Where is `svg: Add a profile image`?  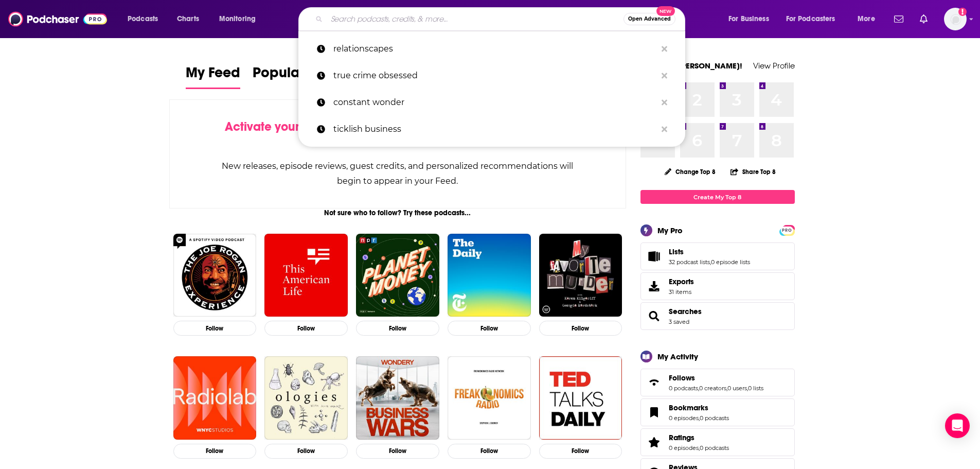 svg: Add a profile image is located at coordinates (963, 12).